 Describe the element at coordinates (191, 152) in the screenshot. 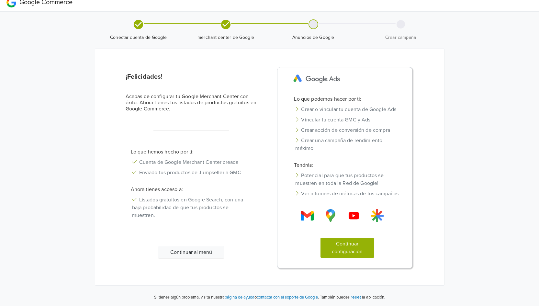

I see `p: Lo que hemos hecho por ti:` at that location.